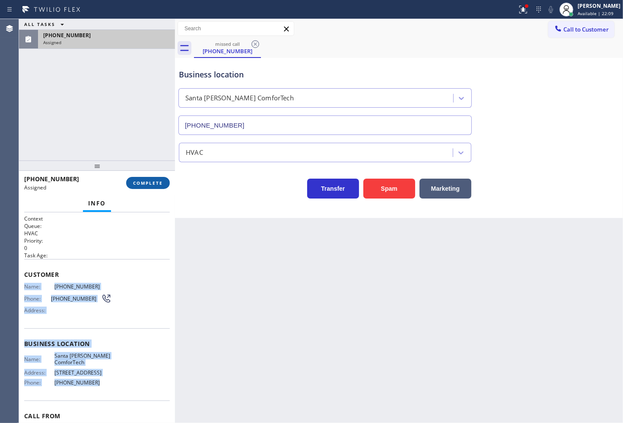 This screenshot has height=423, width=623. Describe the element at coordinates (97, 274) in the screenshot. I see `span: Customer` at that location.